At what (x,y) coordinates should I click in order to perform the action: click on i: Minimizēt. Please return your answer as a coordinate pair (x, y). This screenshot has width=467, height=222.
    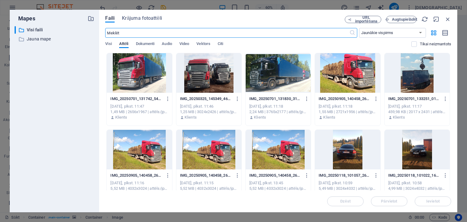
    Looking at the image, I should click on (436, 19).